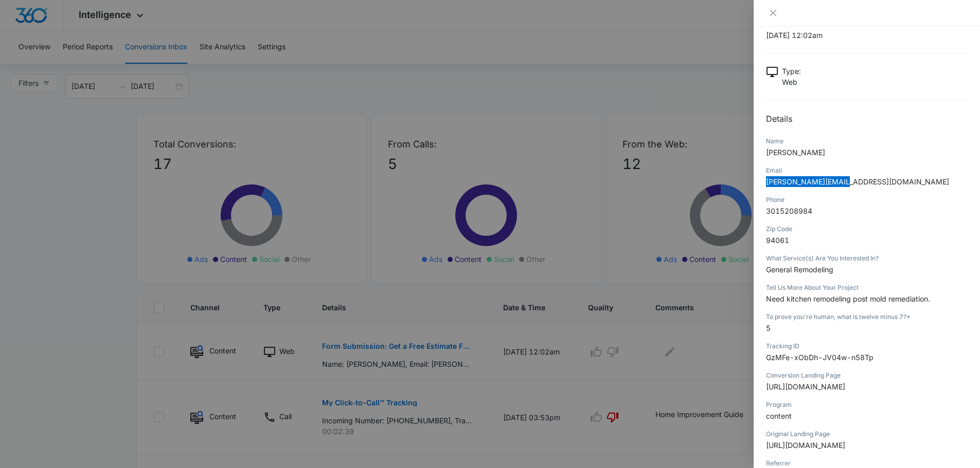 The height and width of the screenshot is (468, 980). What do you see at coordinates (867, 347) in the screenshot?
I see `div: Tracking ID` at bounding box center [867, 347].